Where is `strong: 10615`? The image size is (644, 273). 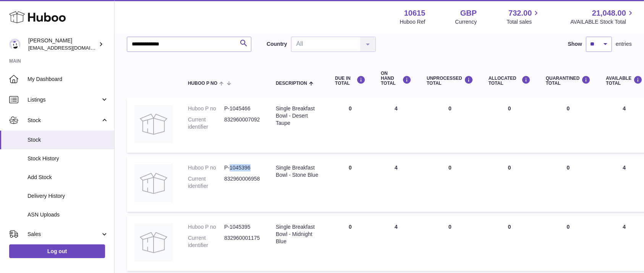 strong: 10615 is located at coordinates (415, 13).